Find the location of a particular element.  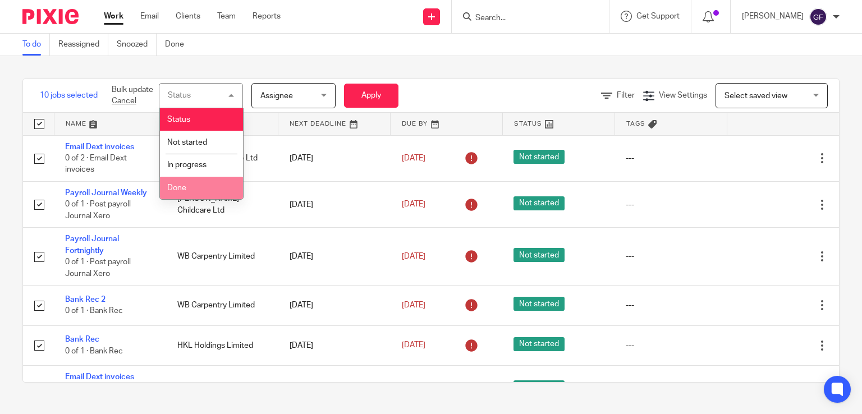

span: 10 jobs selected is located at coordinates (68, 95).